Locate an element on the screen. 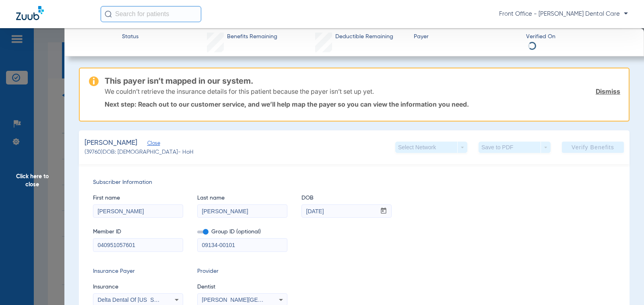 This screenshot has width=644, height=305. span: Benefits Remaining is located at coordinates (252, 36).